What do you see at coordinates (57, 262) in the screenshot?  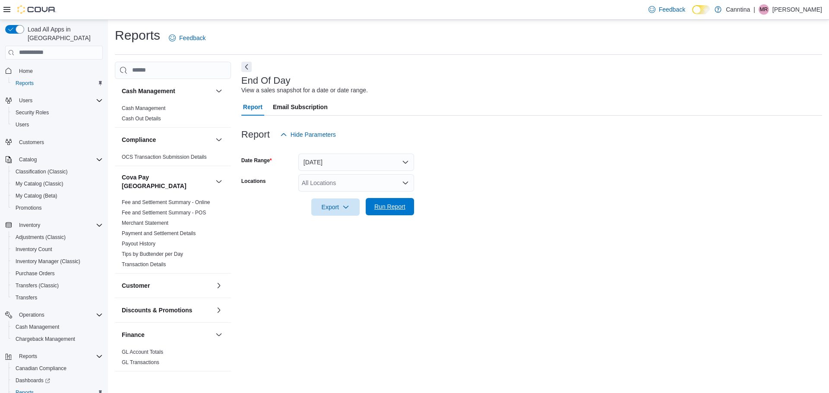 I see `button: Inventory Manager (Classic)` at bounding box center [57, 262].